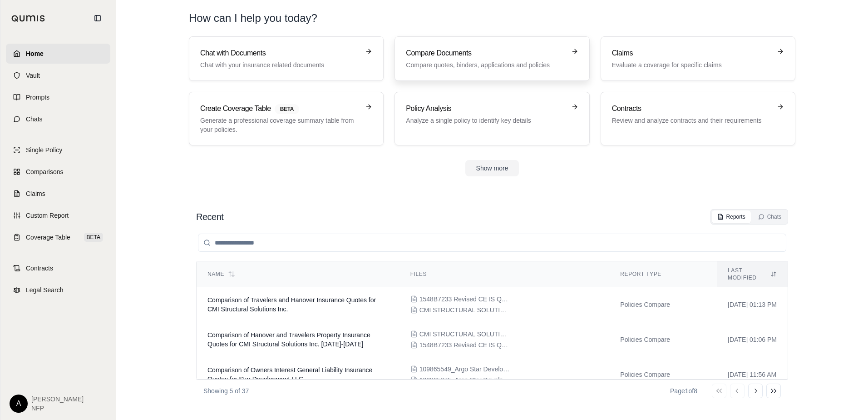 This screenshot has width=868, height=420. What do you see at coordinates (58, 97) in the screenshot?
I see `a: Prompts` at bounding box center [58, 97].